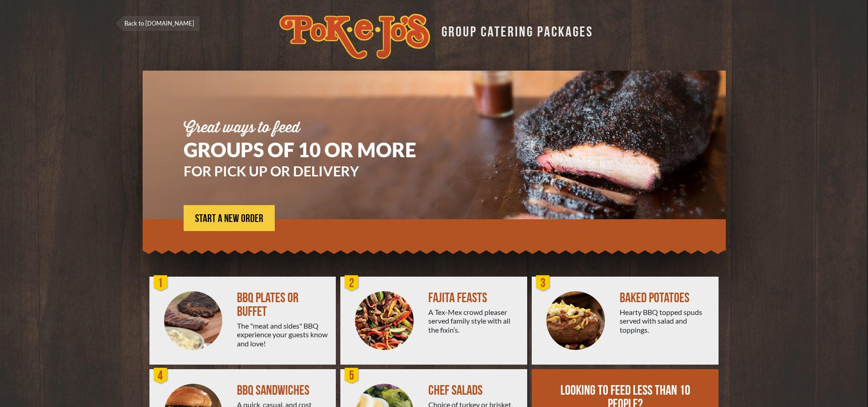 The image size is (868, 407). I want to click on img: PEJ-BBQ-Buffet.png, so click(193, 320).